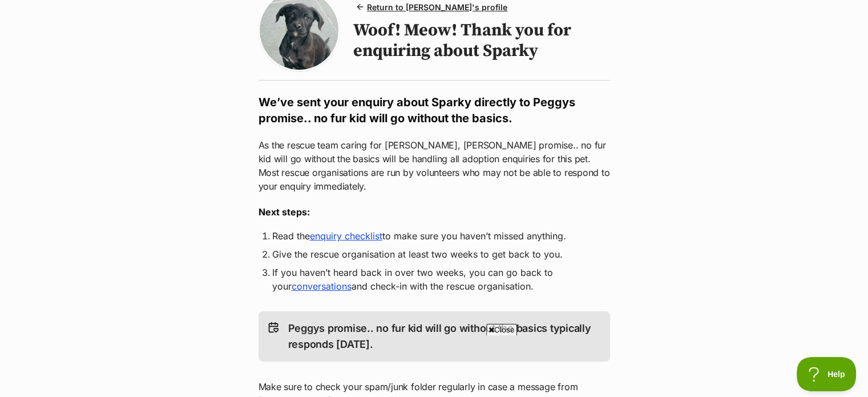  Describe the element at coordinates (434, 236) in the screenshot. I see `li: Read the to make sure you haven’t missed anything.` at that location.